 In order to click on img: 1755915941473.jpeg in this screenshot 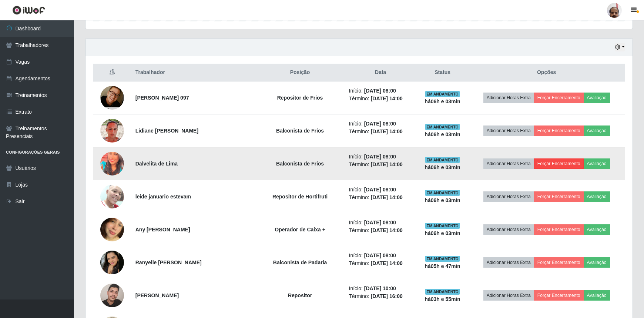, I will do `click(112, 196)`.